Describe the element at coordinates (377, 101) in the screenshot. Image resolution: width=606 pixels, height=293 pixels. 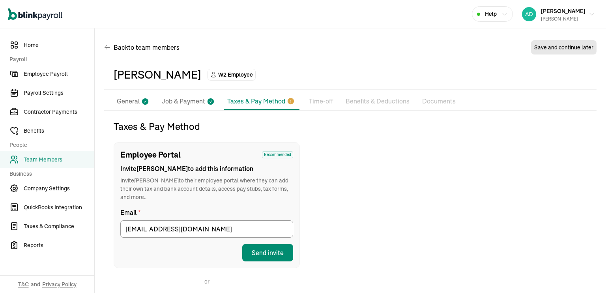
I see `p: Benefits & Deductions` at that location.